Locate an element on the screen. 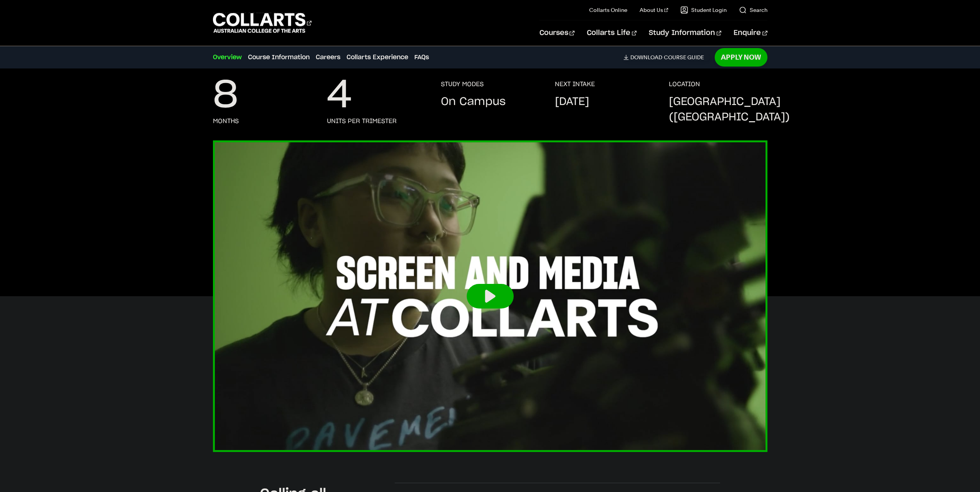 Image resolution: width=980 pixels, height=492 pixels. a: Courses is located at coordinates (557, 33).